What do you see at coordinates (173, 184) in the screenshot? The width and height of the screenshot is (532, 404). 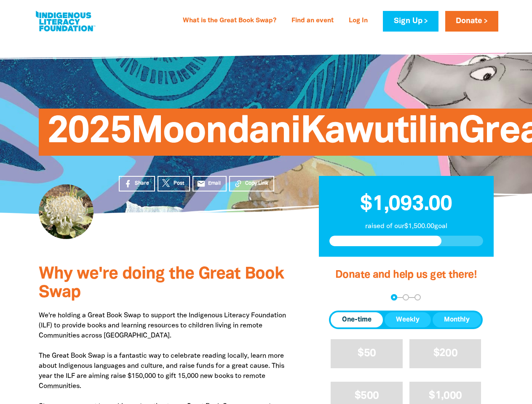 I see `a: Post` at bounding box center [173, 184].